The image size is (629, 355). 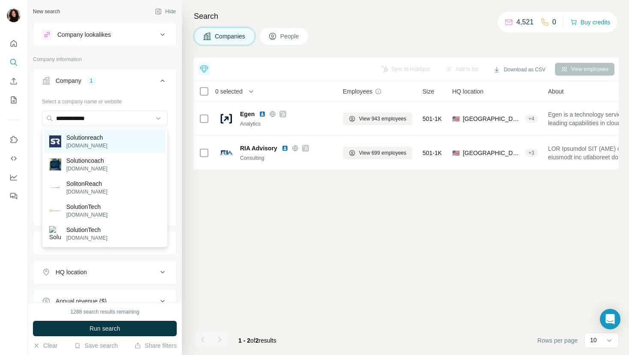 I want to click on p: 10, so click(x=593, y=340).